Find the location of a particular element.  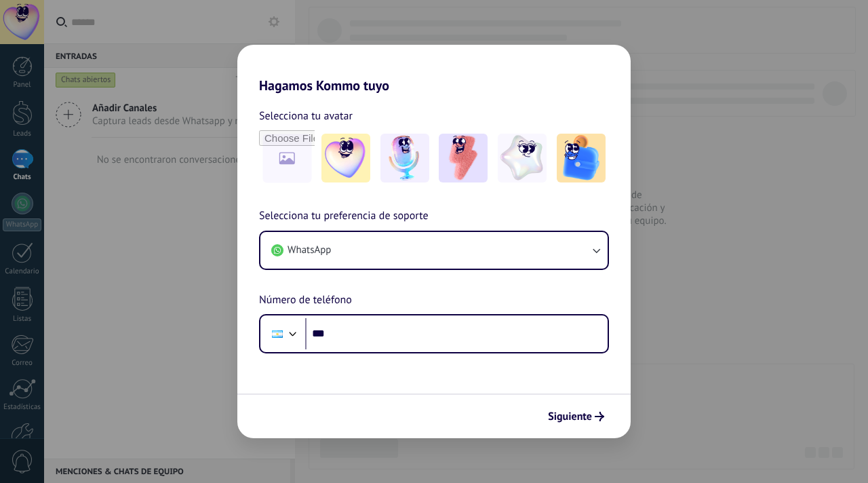

button: Siguiente is located at coordinates (576, 417).